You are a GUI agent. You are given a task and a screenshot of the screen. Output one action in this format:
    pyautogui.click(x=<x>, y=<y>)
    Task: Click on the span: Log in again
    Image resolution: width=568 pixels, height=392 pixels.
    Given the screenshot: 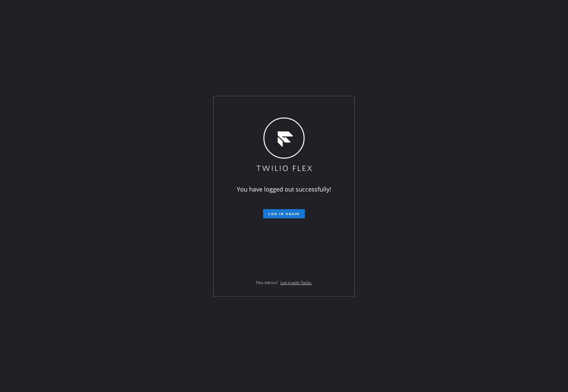 What is the action you would take?
    pyautogui.click(x=284, y=213)
    